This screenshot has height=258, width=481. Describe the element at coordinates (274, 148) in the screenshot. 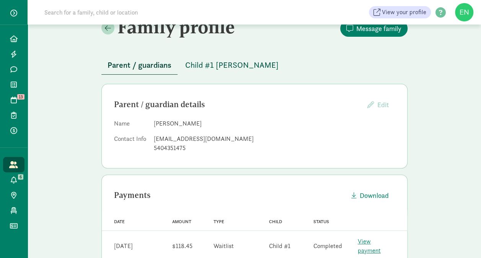

I see `div: 5404351475` at that location.